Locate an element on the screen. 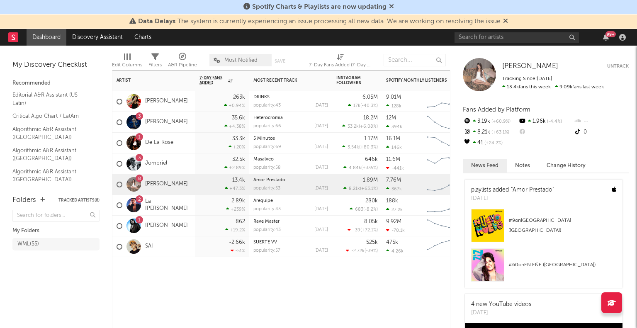  span: 9.09k fans last week is located at coordinates (553, 87).